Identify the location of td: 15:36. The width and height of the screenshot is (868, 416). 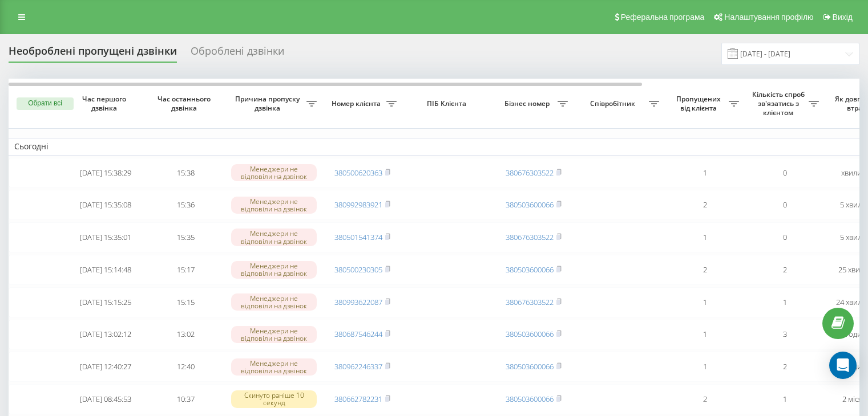
(186, 205).